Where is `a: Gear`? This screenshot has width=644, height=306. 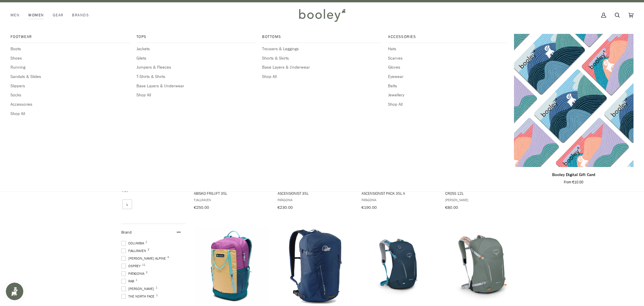
a: Gear is located at coordinates (58, 15).